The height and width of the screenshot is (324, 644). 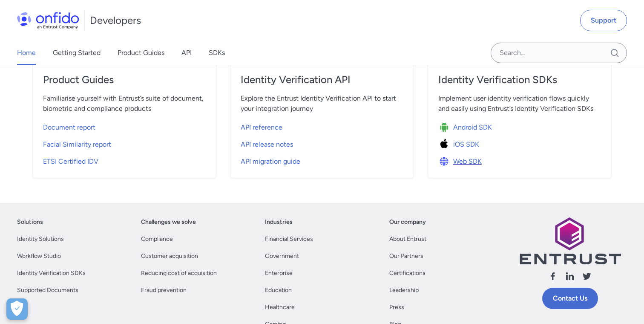 I want to click on a: Healthcare, so click(x=280, y=307).